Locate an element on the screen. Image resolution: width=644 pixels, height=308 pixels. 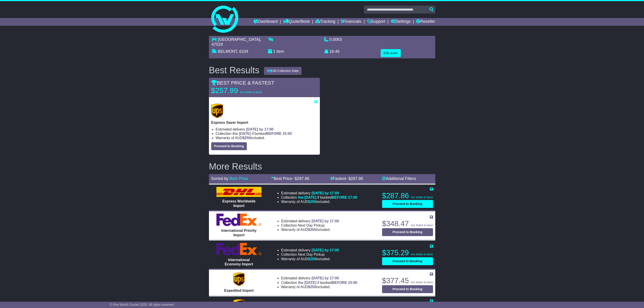
a: Financials is located at coordinates (351, 22).